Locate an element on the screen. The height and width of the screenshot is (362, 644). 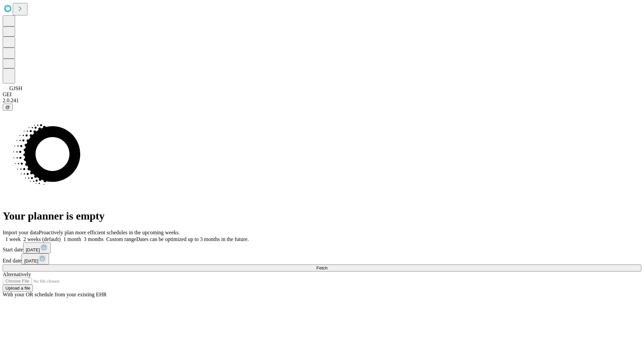
span: Fetch is located at coordinates (322, 268).